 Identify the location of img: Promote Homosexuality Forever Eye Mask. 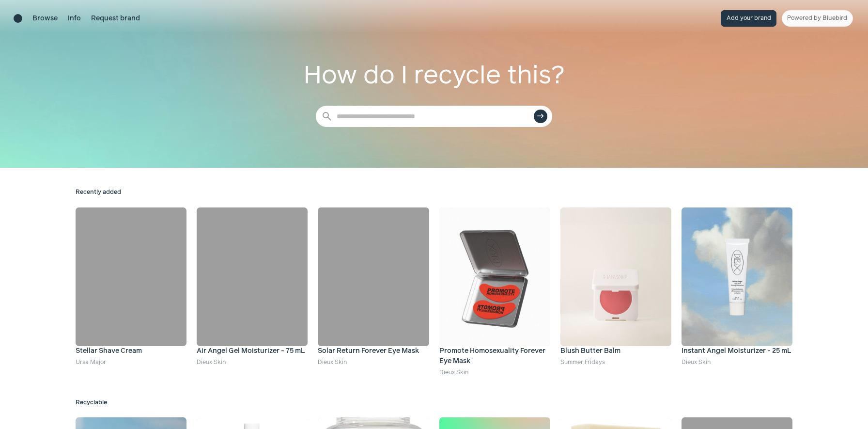
(495, 277).